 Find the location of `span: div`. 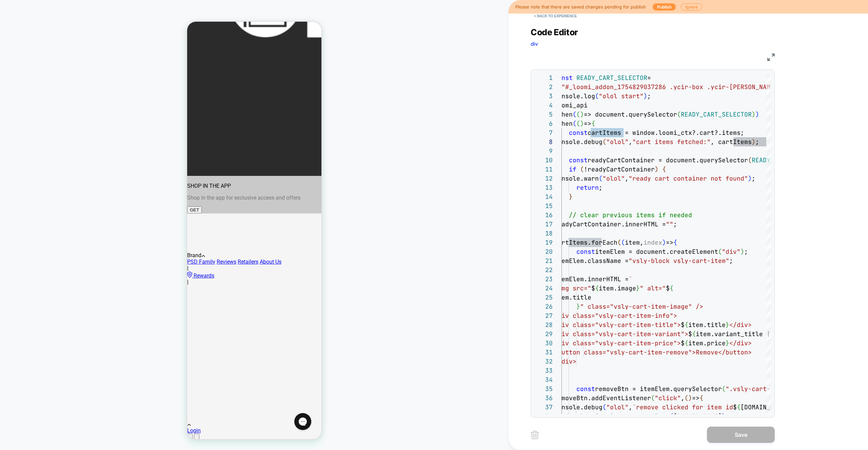

span: div is located at coordinates (535, 43).